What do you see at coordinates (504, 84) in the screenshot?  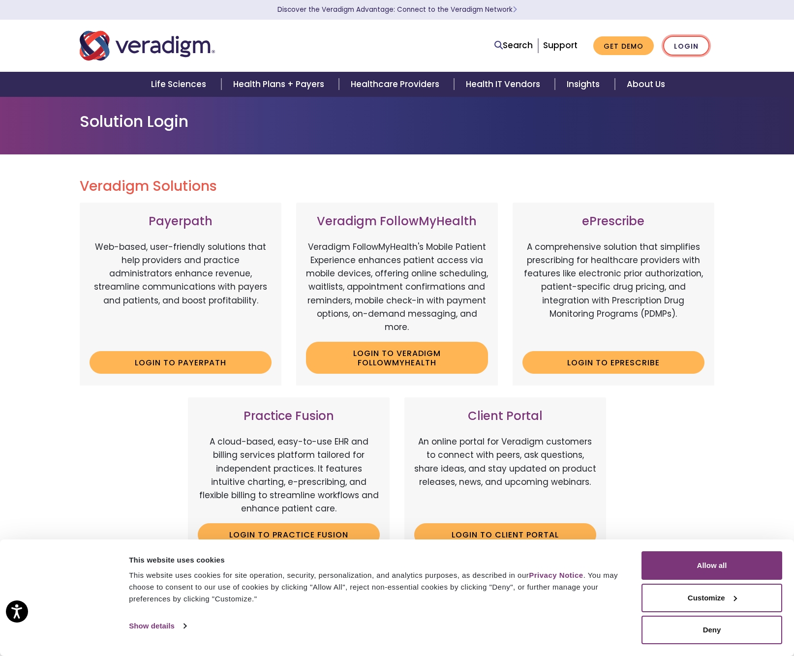 I see `a: Health IT Vendors` at bounding box center [504, 84].